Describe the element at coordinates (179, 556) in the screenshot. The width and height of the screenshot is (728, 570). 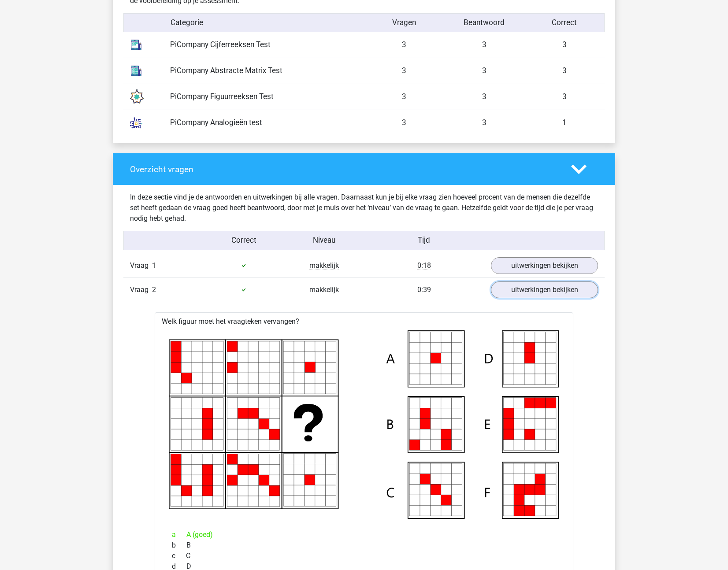
I see `span: c` at that location.